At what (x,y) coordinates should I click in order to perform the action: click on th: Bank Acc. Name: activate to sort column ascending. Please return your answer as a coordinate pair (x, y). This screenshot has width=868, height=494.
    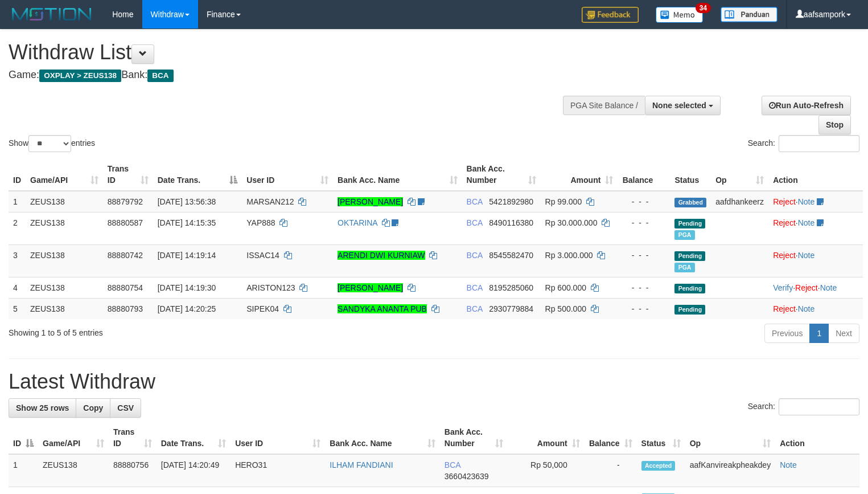
    Looking at the image, I should click on (397, 174).